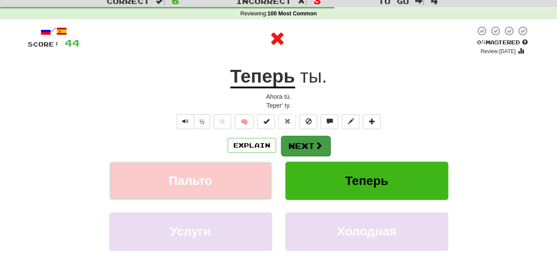 This screenshot has width=557, height=257. I want to click on div: Mastered, so click(502, 43).